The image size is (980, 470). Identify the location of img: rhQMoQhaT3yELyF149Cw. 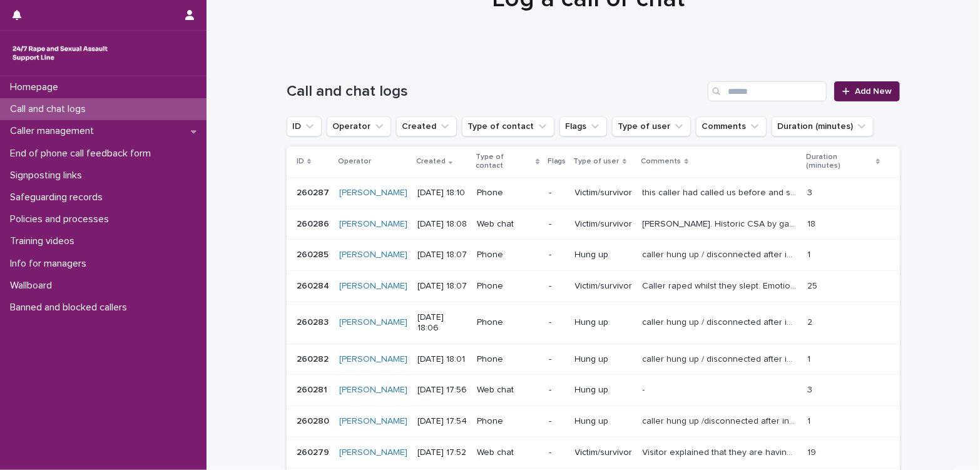
(60, 53).